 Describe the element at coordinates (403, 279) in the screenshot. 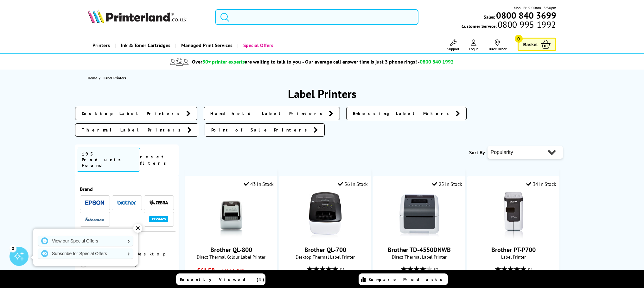

I see `a: Compare Products` at that location.